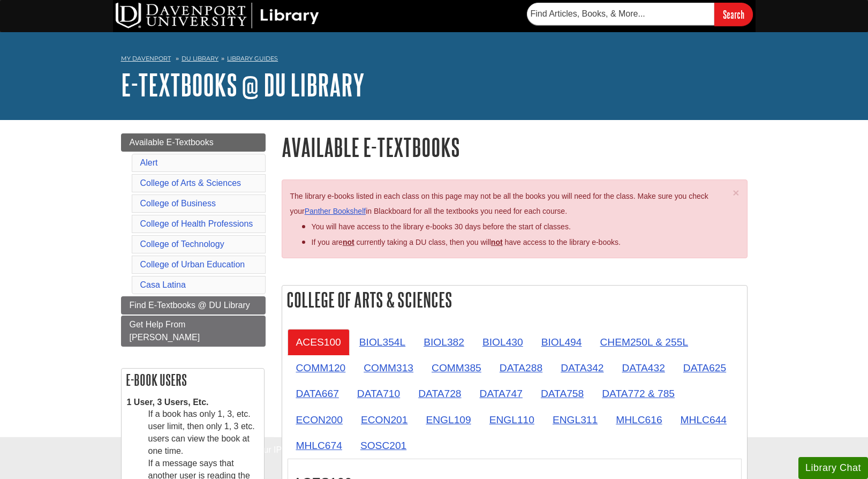 The height and width of the screenshot is (479, 868). I want to click on a: College of Technology, so click(182, 244).